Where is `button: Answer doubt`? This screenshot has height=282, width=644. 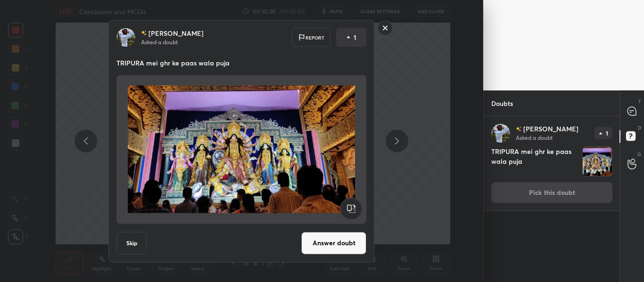 button: Answer doubt is located at coordinates (334, 243).